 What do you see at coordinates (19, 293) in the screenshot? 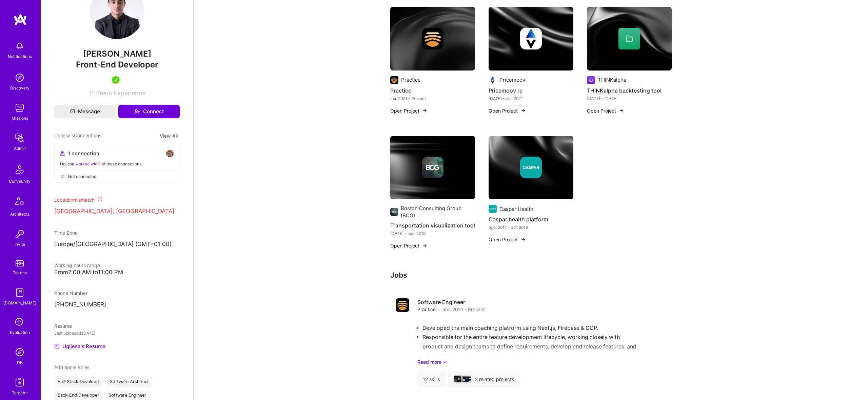
I see `img: guide book` at bounding box center [19, 293].